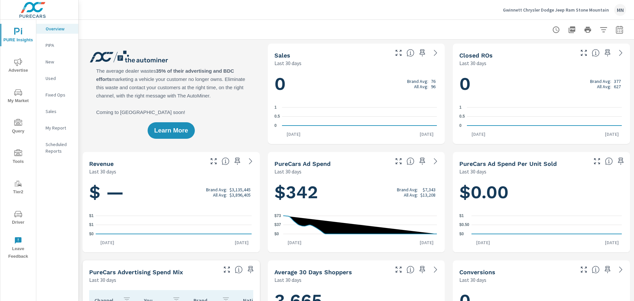  What do you see at coordinates (596, 269) in the screenshot?
I see `span: The number of dealer-specified goals completed by a visitor. [Source: This data is provided by th...` at bounding box center [596, 269].